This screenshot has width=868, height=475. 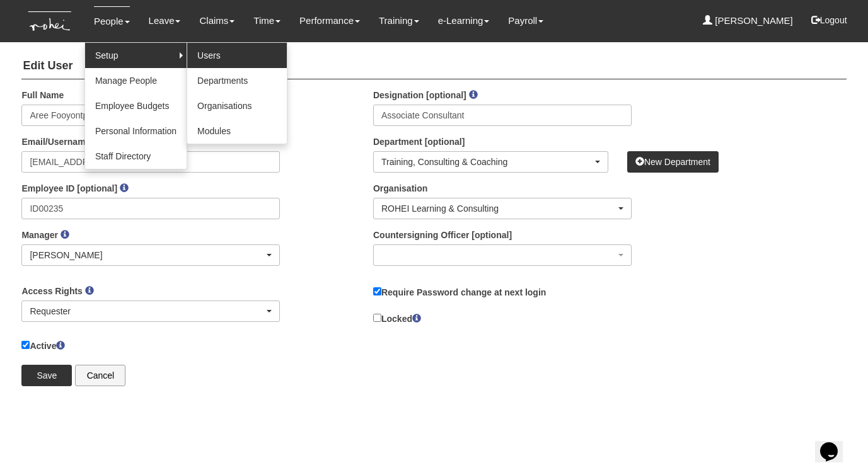 I want to click on a: Setup, so click(x=135, y=56).